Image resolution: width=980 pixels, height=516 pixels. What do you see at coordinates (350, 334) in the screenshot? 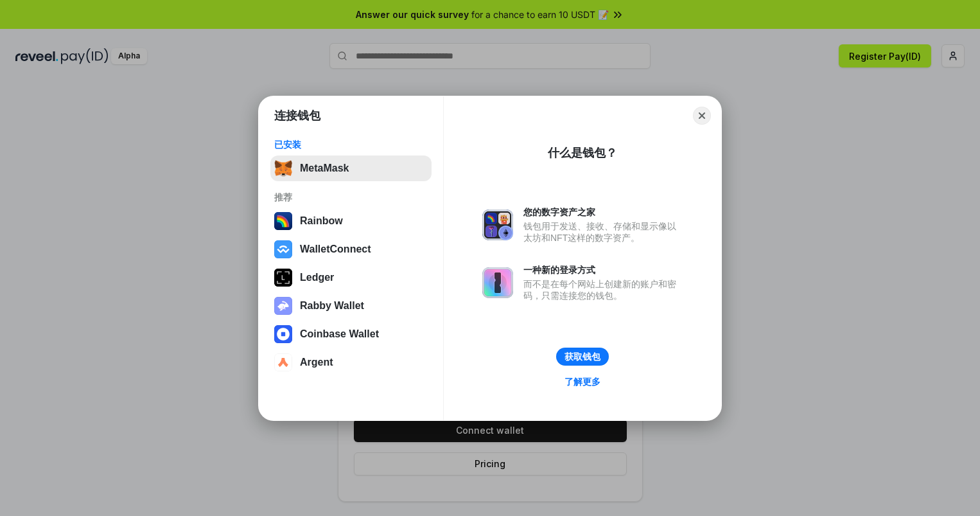
I see `button: Coinbase Wallet` at bounding box center [350, 334].